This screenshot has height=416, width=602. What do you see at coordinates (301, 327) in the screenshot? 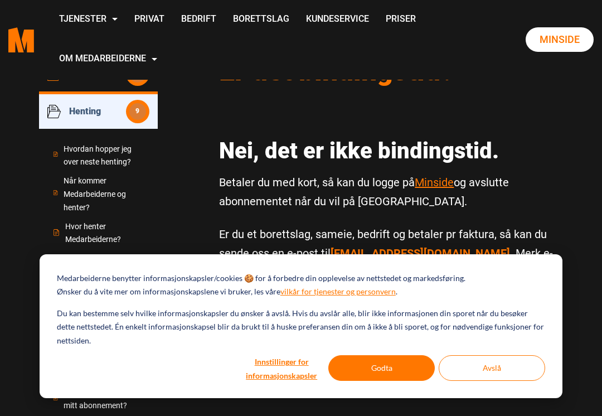
I see `p: Du kan bestemme selv hvilke informasjonskapsler du ønsker å avslå. Hvis du avslår alle, blir ikke...` at bounding box center [301, 327].